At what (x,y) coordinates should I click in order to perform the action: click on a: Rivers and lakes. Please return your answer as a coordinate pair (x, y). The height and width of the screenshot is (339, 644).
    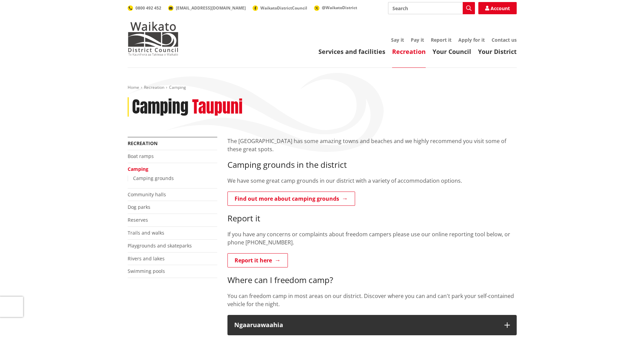
    Looking at the image, I should click on (146, 258).